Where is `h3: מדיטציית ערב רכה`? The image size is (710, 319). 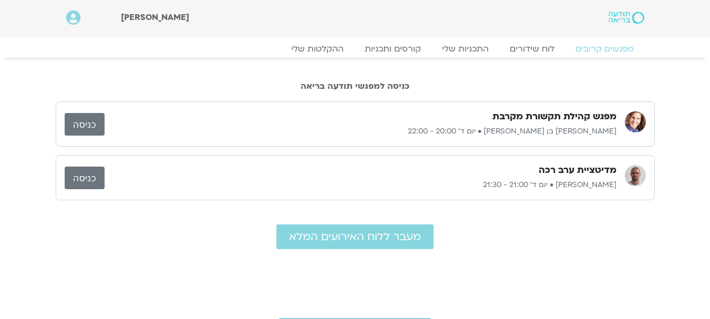 h3: מדיטציית ערב רכה is located at coordinates (578, 170).